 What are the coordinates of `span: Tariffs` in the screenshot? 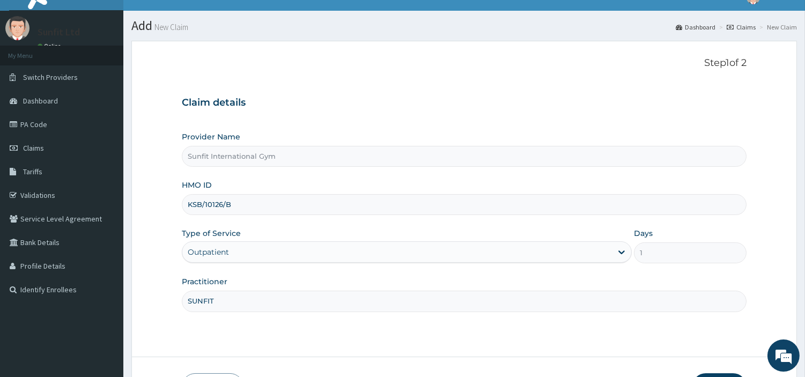 It's located at (33, 172).